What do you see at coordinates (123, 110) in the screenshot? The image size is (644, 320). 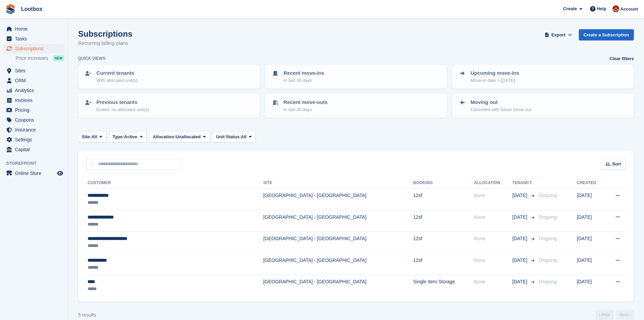 I see `p: Ended, no allocated unit(s)` at bounding box center [123, 110].